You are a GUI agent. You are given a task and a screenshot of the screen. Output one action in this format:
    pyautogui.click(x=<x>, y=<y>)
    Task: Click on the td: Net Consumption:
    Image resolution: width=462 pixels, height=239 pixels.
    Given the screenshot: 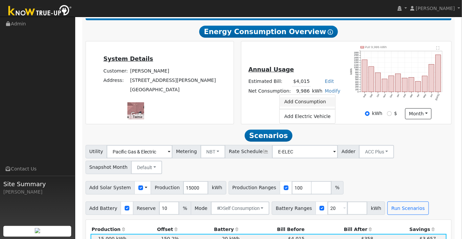 What is the action you would take?
    pyautogui.click(x=270, y=91)
    